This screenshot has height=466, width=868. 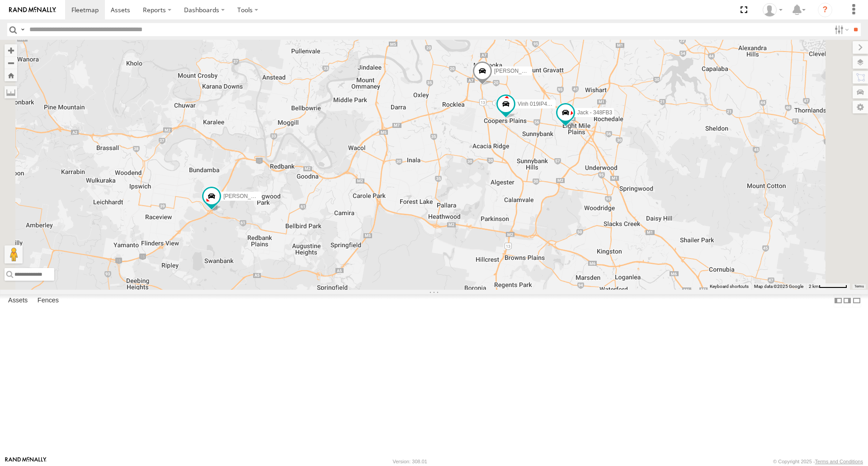 I want to click on button: Zoom Home, so click(x=11, y=75).